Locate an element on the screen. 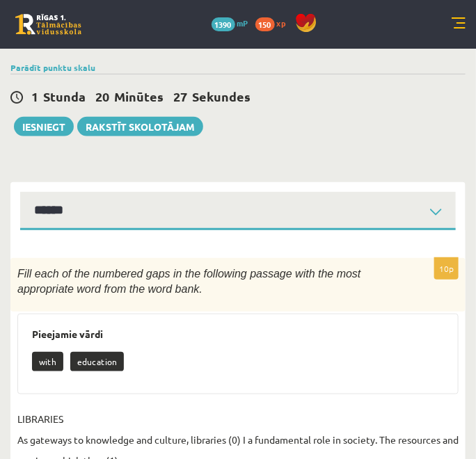 The width and height of the screenshot is (476, 459). a: 150 xp is located at coordinates (274, 23).